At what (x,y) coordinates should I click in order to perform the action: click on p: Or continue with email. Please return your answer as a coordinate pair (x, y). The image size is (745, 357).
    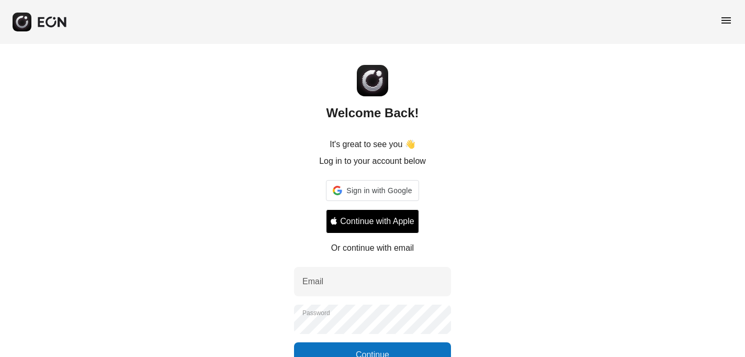
    Looking at the image, I should click on (373, 248).